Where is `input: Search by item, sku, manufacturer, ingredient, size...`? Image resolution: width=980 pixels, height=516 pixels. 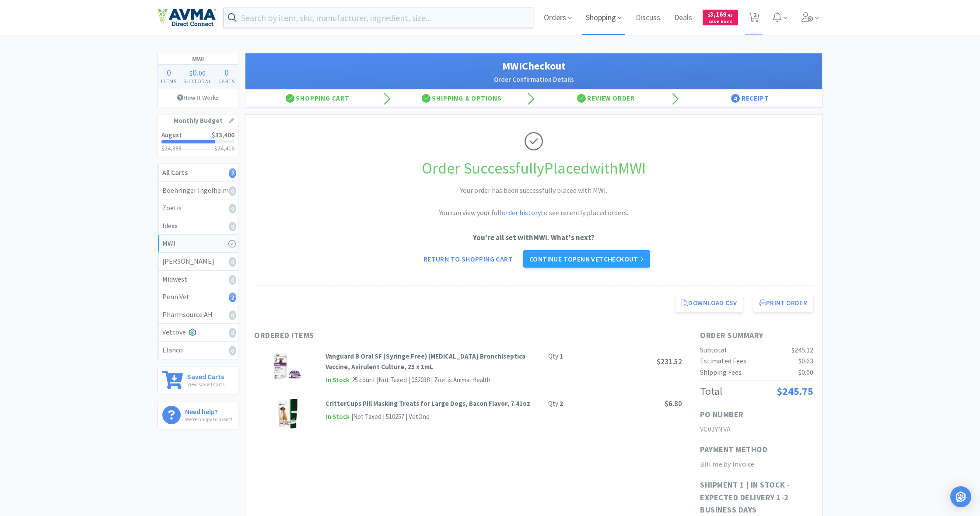 input: Search by item, sku, manufacturer, ingredient, size... is located at coordinates (378, 18).